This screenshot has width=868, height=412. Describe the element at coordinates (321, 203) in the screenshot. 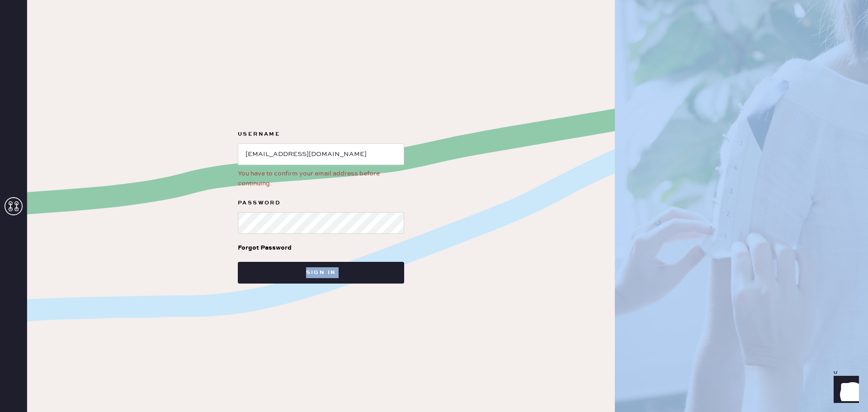

I see `label: Password` at that location.